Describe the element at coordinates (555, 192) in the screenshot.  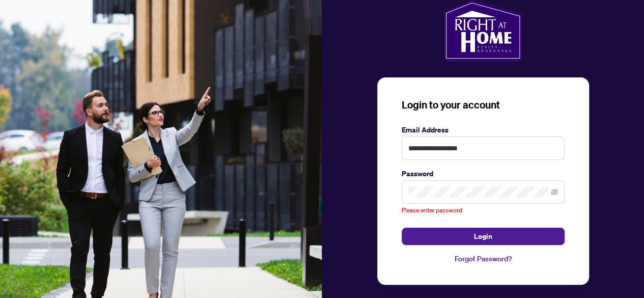
I see `span: eye-invisible` at that location.